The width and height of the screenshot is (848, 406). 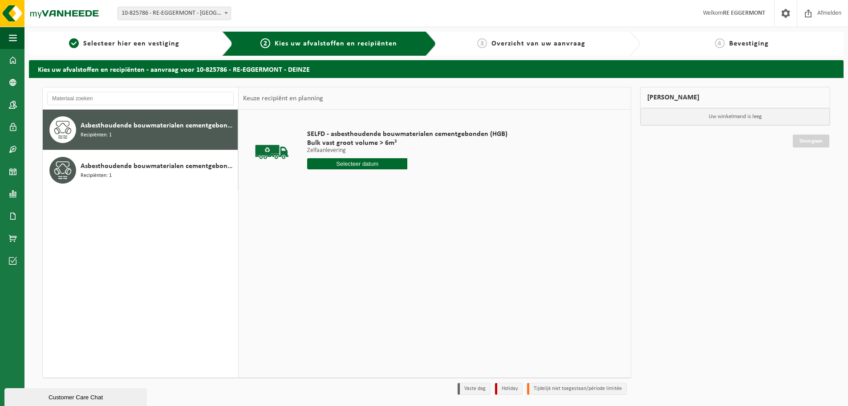 I want to click on strong: RE EGGERMONT, so click(x=744, y=13).